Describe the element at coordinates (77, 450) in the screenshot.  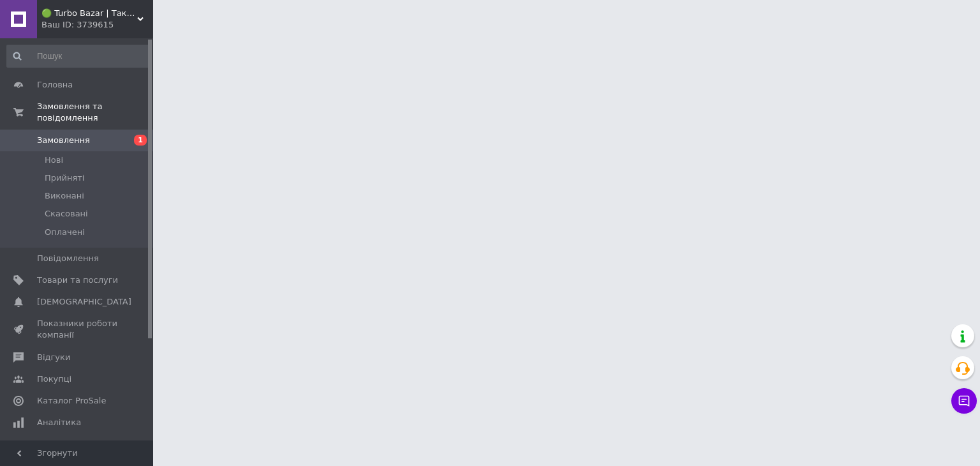
I see `span: Інструменти веб-майстра та SEO` at that location.